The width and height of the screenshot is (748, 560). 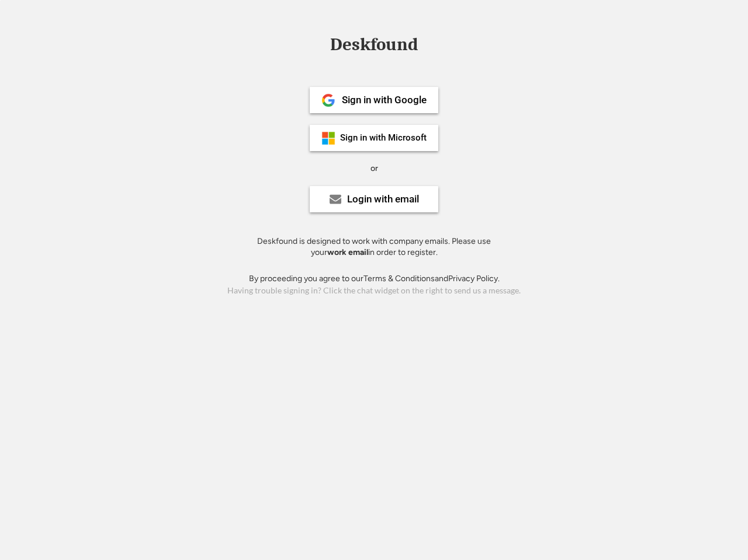 What do you see at coordinates (374, 45) in the screenshot?
I see `div: Deskfound` at bounding box center [374, 45].